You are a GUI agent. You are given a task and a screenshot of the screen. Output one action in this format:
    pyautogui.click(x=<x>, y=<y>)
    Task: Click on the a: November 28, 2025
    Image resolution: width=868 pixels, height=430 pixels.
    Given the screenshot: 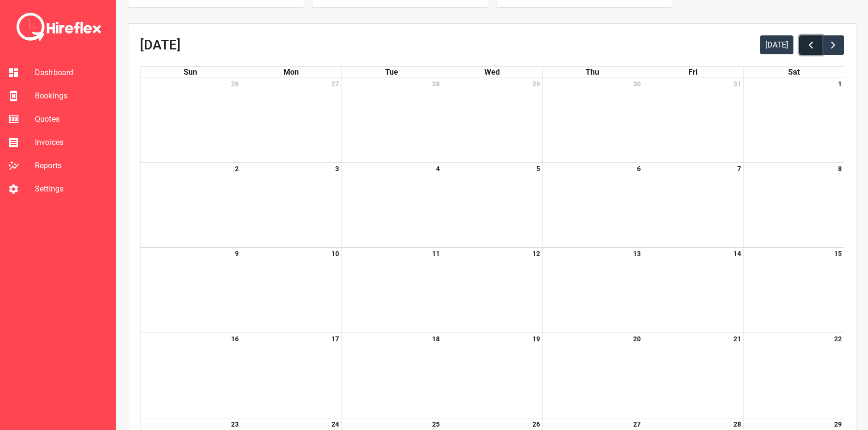 What is the action you would take?
    pyautogui.click(x=737, y=424)
    